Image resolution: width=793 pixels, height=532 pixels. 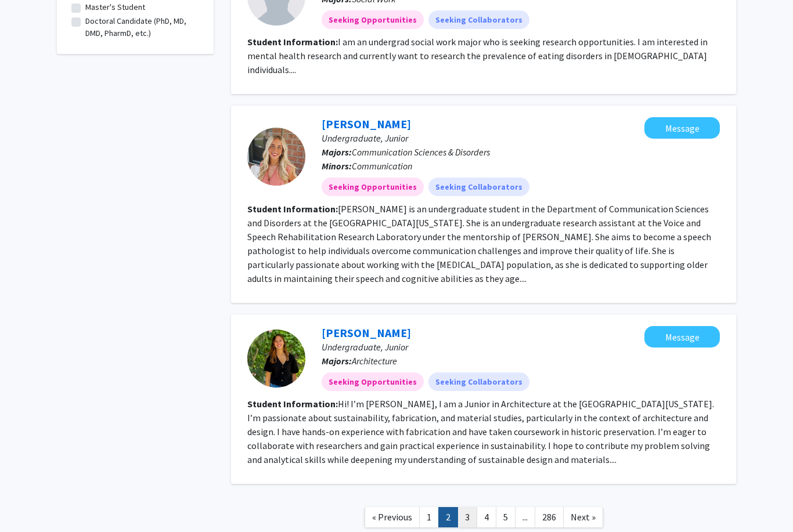 What do you see at coordinates (143, 27) in the screenshot?
I see `label: Doctoral Candidate (PhD, MD, DMD, PharmD, etc.)` at bounding box center [143, 27].